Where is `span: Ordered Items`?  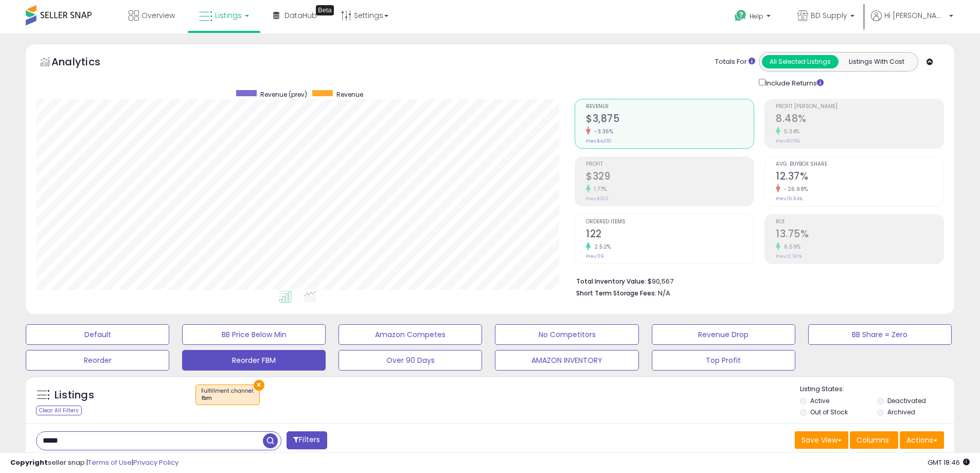 span: Ordered Items is located at coordinates (669, 222).